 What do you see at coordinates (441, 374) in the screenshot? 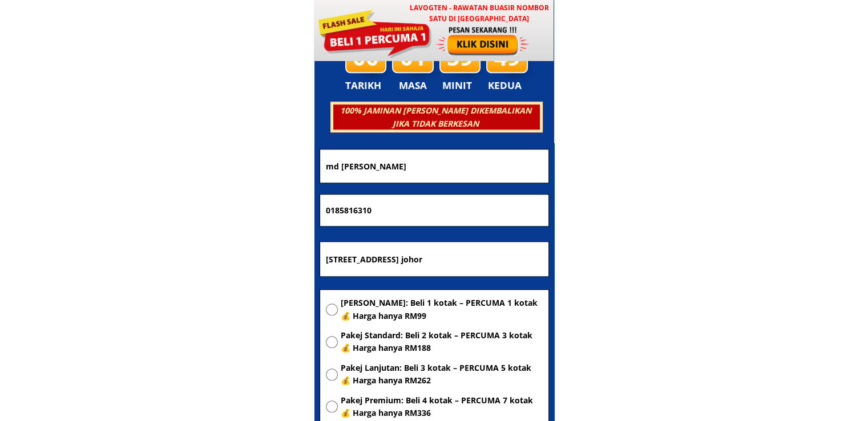
I see `span: Pakej Lanjutan: Beli 3 kotak – PERCUMA 5 kotak 💰 Harga hanya RM262` at bounding box center [441, 374].